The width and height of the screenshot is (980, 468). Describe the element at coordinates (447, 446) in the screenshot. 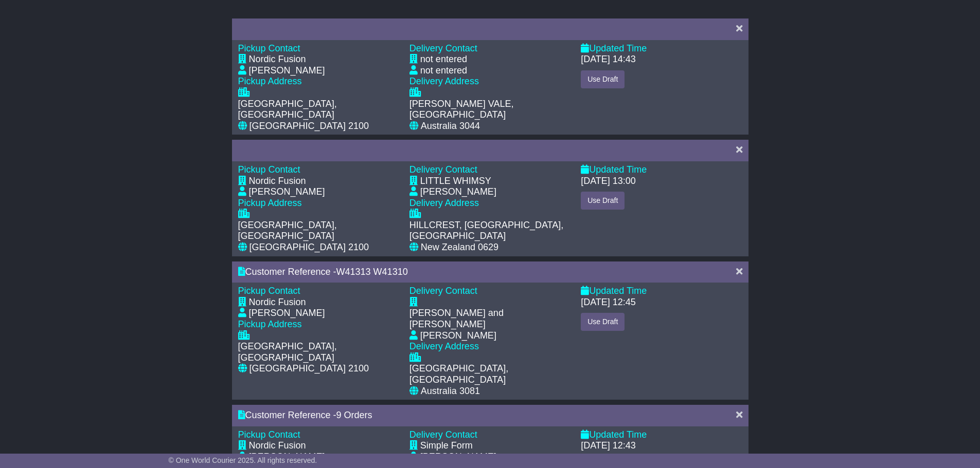

I see `div: Simple Form` at that location.